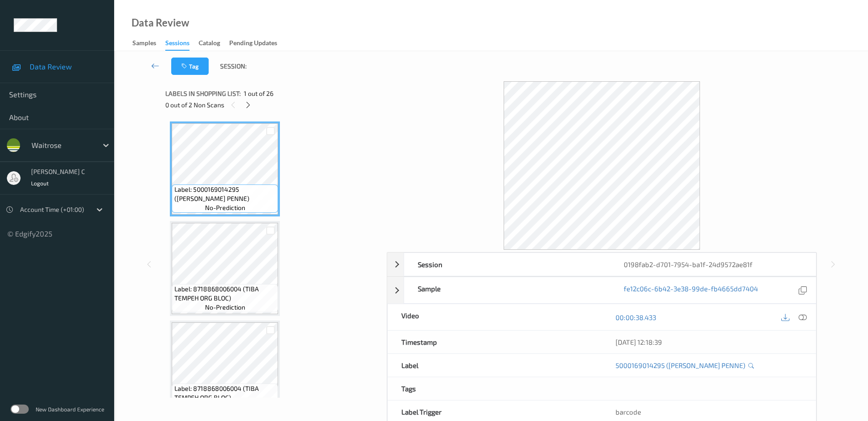  Describe the element at coordinates (602, 290) in the screenshot. I see `div: Samplefe12c06c-6b42-3e38-99de-fb4665dd7404` at that location.